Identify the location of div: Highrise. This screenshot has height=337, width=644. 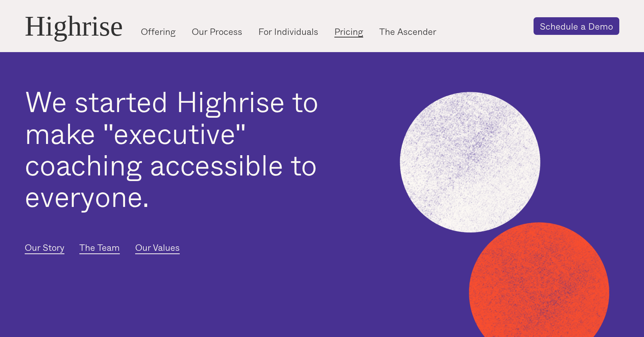
(74, 26).